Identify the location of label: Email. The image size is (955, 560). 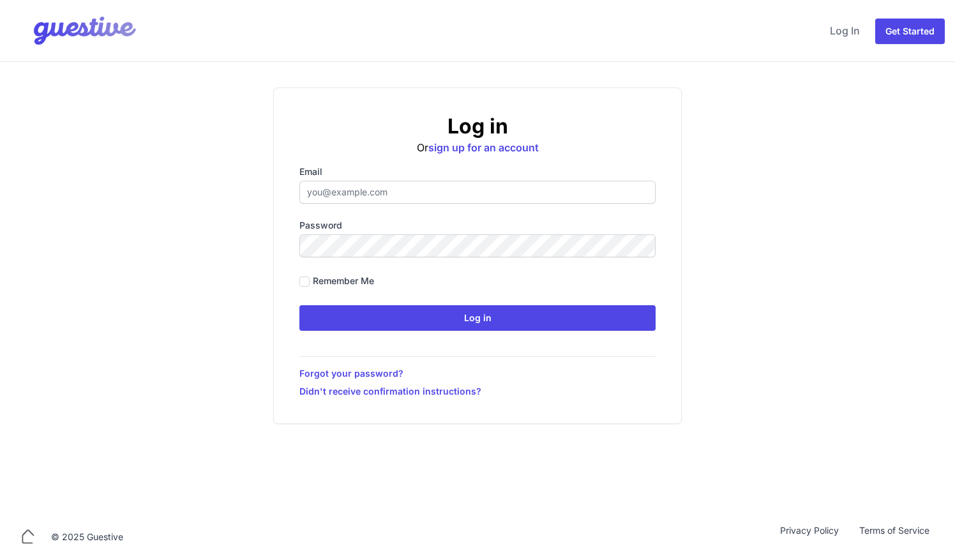
(478, 172).